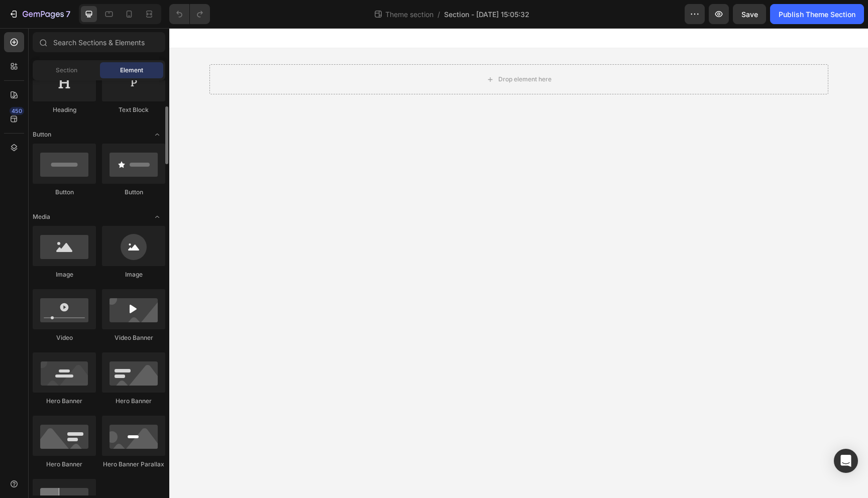 The width and height of the screenshot is (868, 498). Describe the element at coordinates (134, 338) in the screenshot. I see `div: Video Banner` at that location.